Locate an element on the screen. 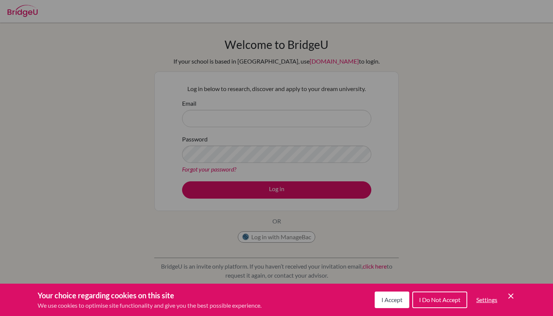 This screenshot has height=316, width=553. span: I Accept is located at coordinates (392, 300).